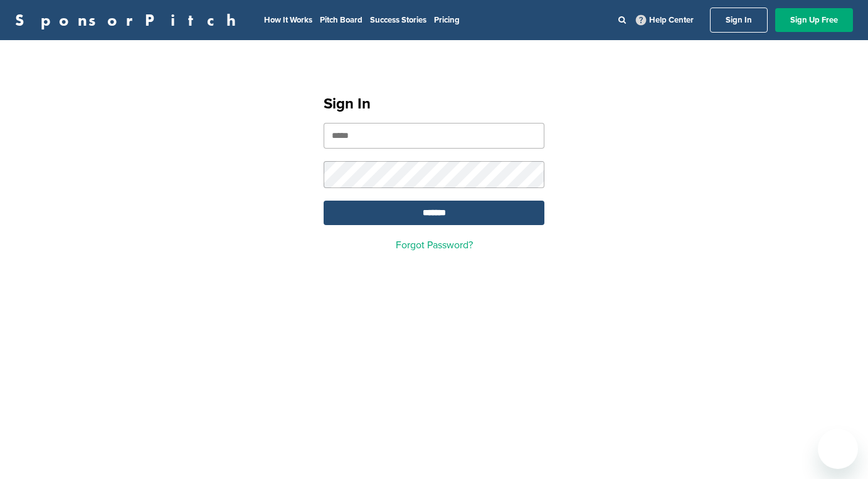 The image size is (868, 479). What do you see at coordinates (288, 20) in the screenshot?
I see `a: How It Works` at bounding box center [288, 20].